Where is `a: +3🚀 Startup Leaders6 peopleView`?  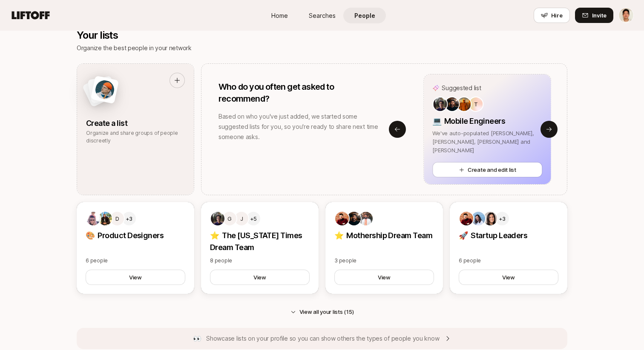 a: +3🚀 Startup Leaders6 peopleView is located at coordinates (509, 248).